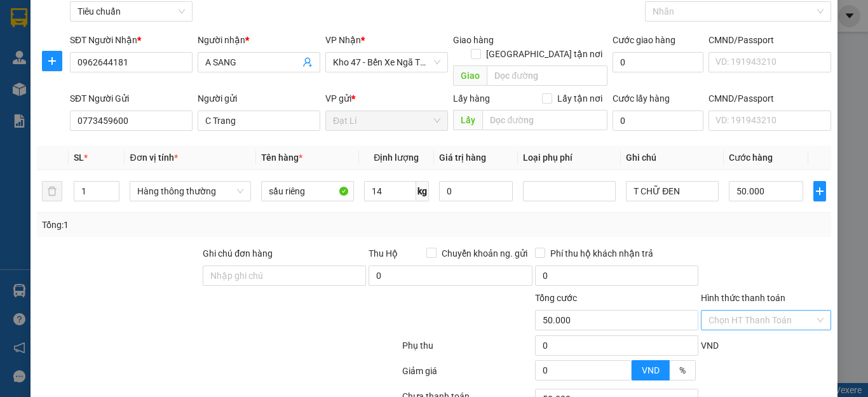 Image resolution: width=868 pixels, height=397 pixels. I want to click on input: VD: Bàn, Ghế, so click(307, 191).